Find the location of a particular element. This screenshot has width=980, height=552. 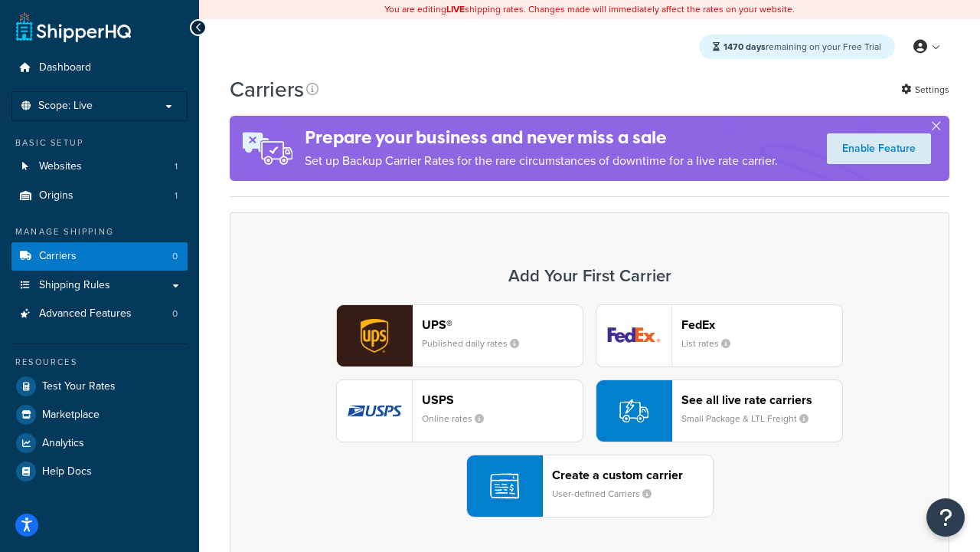

header: UPS® is located at coordinates (503, 324).